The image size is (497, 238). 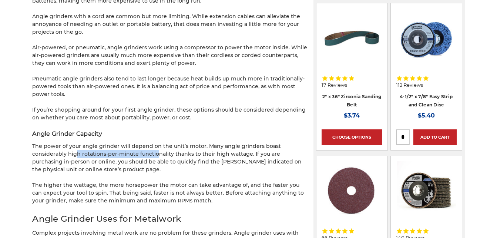 I want to click on p: If you’re shopping around for your first angle grinder, these options should be considered depend..., so click(x=171, y=114).